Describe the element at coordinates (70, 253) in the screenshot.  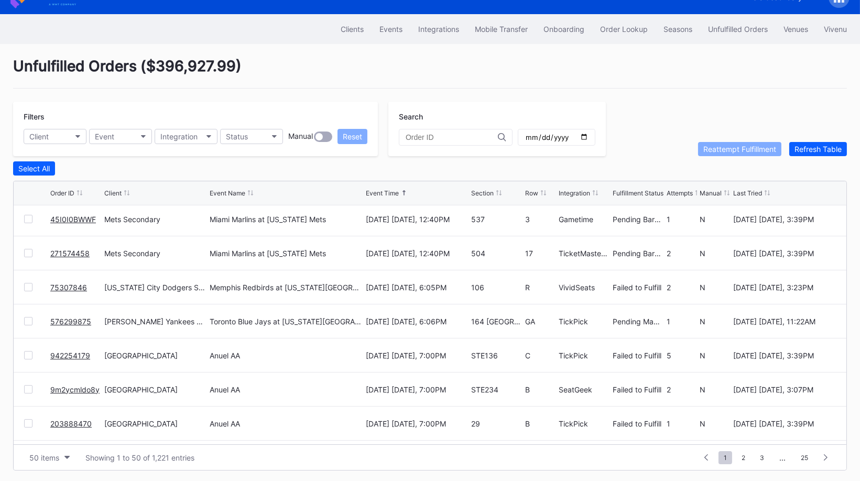
I see `a: 271574458` at that location.